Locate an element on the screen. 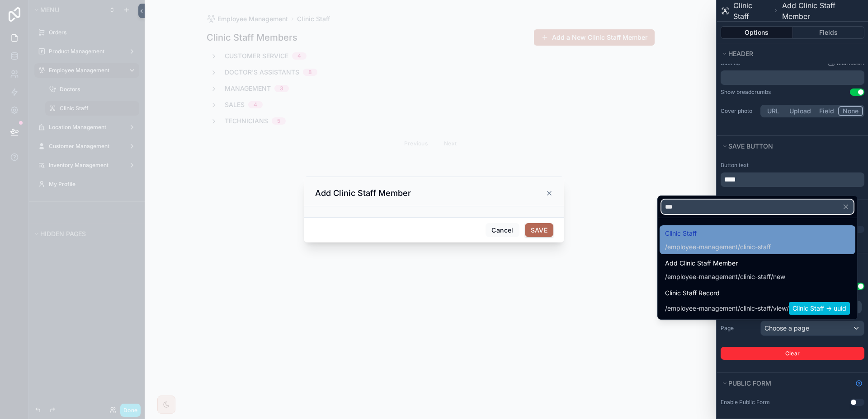 The height and width of the screenshot is (419, 868). div: /employee-management/clinic-staff /new is located at coordinates (726, 277).